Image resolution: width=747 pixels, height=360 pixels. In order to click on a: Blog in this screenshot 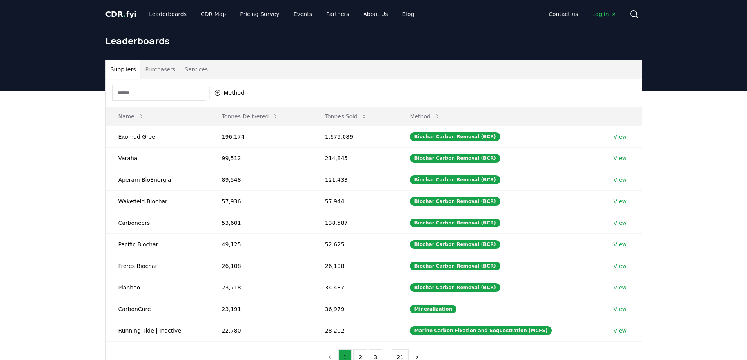, I will do `click(408, 14)`.